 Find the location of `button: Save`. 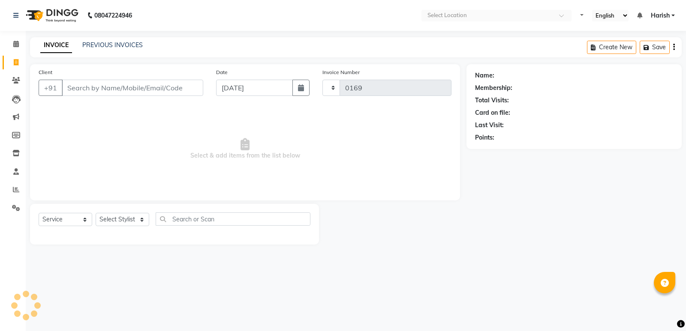

button: Save is located at coordinates (655, 47).